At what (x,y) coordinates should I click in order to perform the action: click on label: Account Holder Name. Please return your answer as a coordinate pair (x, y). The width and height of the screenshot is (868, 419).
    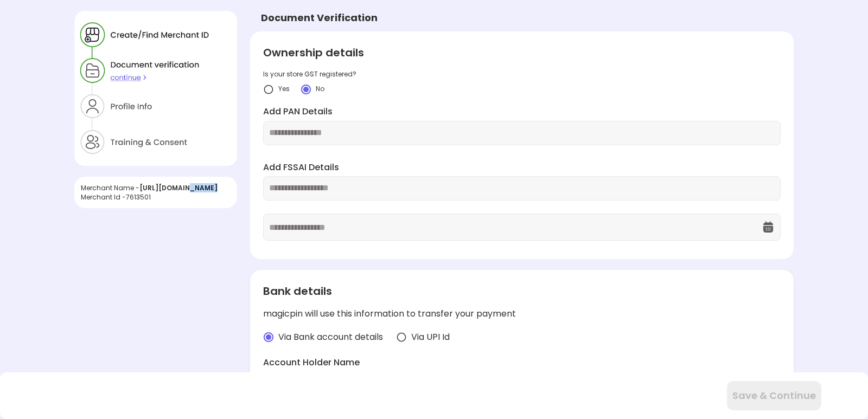
    Looking at the image, I should click on (522, 363).